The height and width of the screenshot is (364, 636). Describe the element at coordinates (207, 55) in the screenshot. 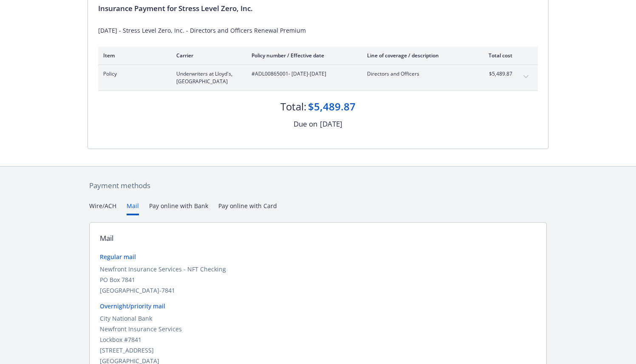

I see `div: Carrier` at that location.